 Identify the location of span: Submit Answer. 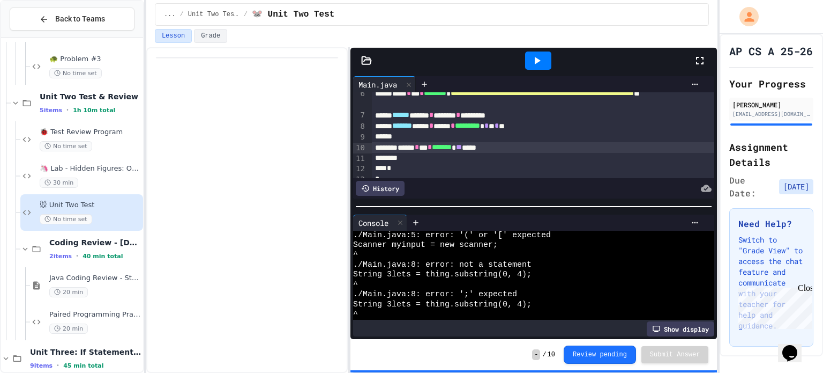
(676, 354).